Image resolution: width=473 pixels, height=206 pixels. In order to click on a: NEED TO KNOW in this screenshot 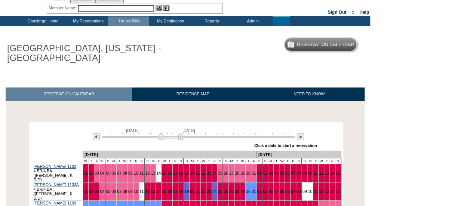, I will do `click(309, 94)`.